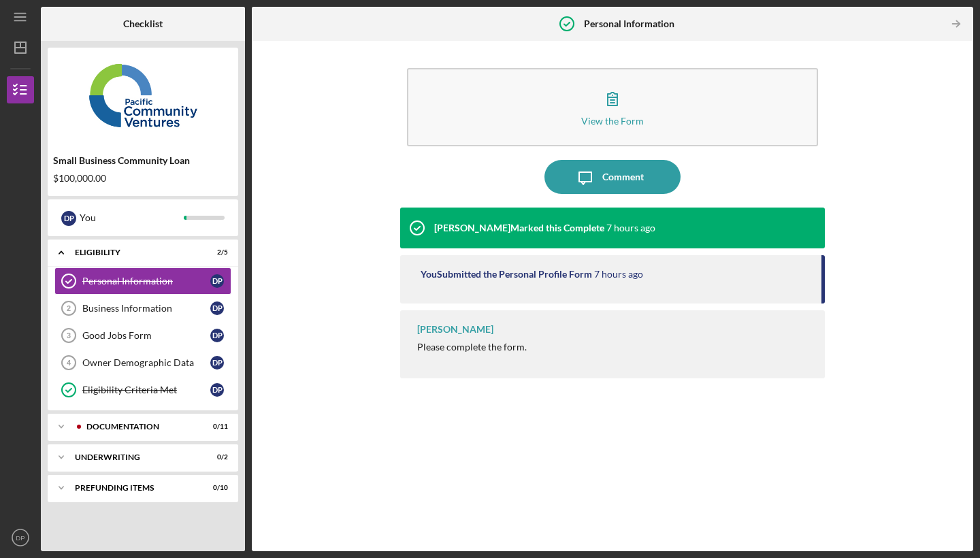  What do you see at coordinates (134, 488) in the screenshot?
I see `div: Prefunding Items` at bounding box center [134, 488].